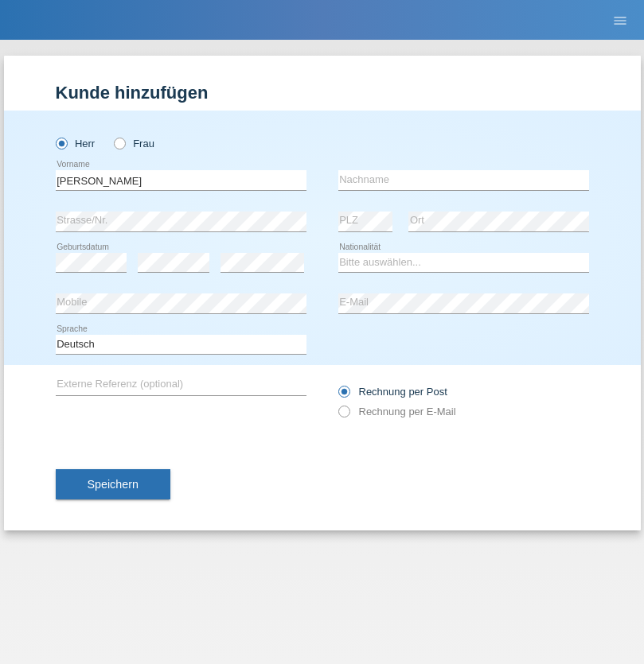 The image size is (644, 664). What do you see at coordinates (76, 143) in the screenshot?
I see `label: Herr` at bounding box center [76, 143].